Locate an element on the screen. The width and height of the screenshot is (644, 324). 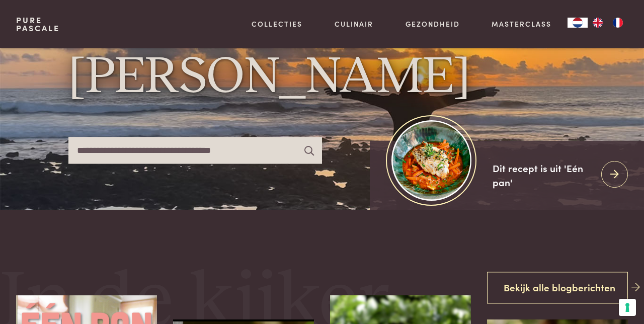
a: EN is located at coordinates (597, 22).